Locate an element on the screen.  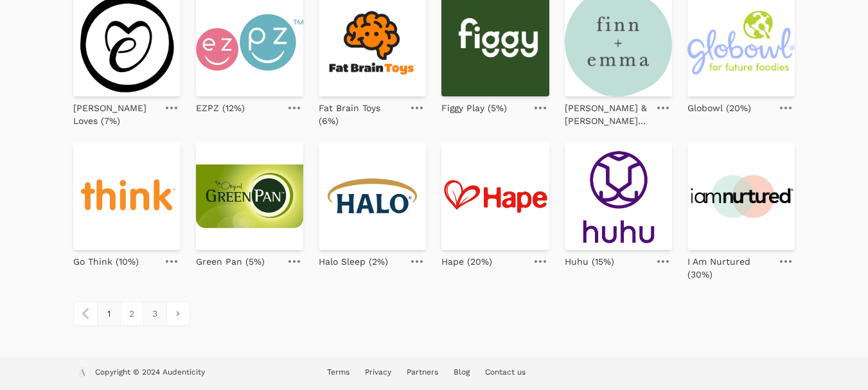
a: I Am Nurtured (30%) is located at coordinates (730, 265).